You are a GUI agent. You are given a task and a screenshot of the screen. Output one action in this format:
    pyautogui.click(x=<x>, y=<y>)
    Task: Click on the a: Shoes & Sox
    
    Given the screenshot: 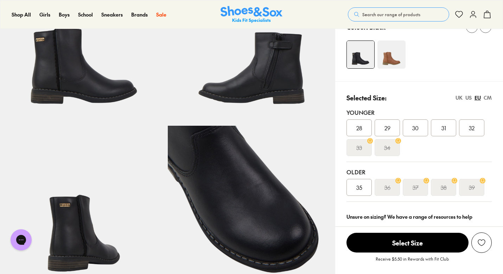 What is the action you would take?
    pyautogui.click(x=252, y=14)
    